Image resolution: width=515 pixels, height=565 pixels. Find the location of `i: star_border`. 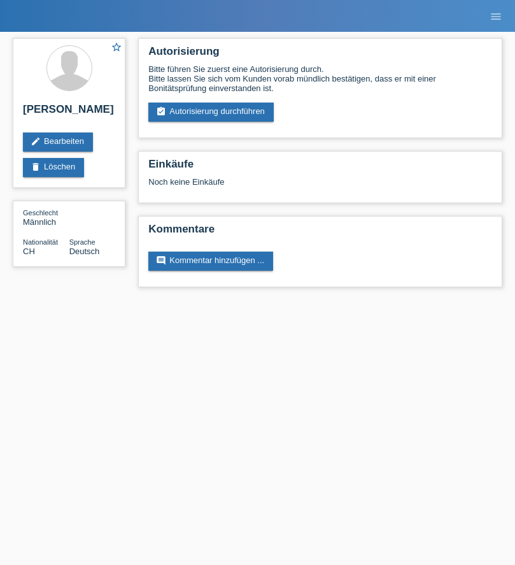

i: star_border is located at coordinates (116, 47).